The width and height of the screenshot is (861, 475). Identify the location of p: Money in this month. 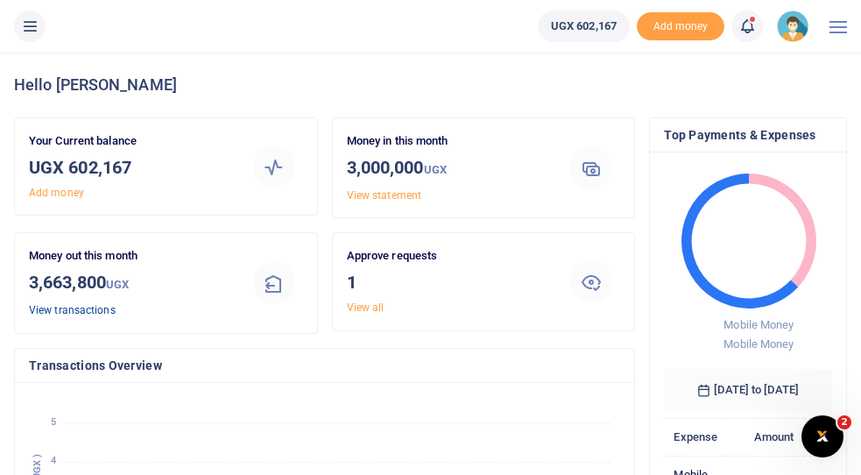
(448, 141).